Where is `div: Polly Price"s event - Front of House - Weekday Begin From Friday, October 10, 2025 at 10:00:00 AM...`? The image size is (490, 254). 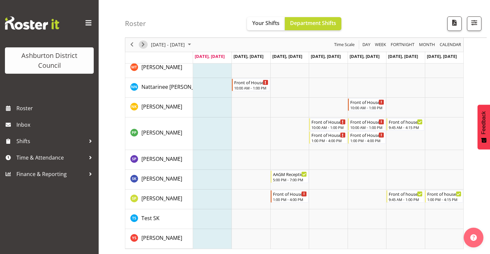 div: Polly Price"s event - Front of House - Weekday Begin From Friday, October 10, 2025 at 10:00:00 AM... is located at coordinates (367, 124).